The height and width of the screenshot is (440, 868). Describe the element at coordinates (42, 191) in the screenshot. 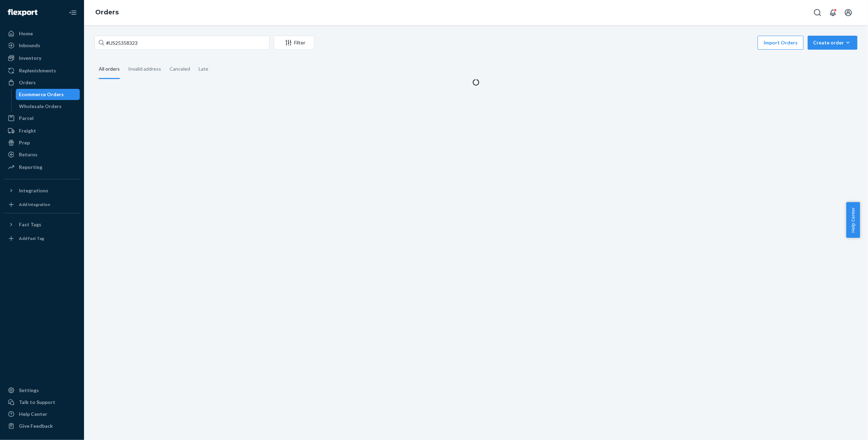

I see `button: Integrations` at that location.